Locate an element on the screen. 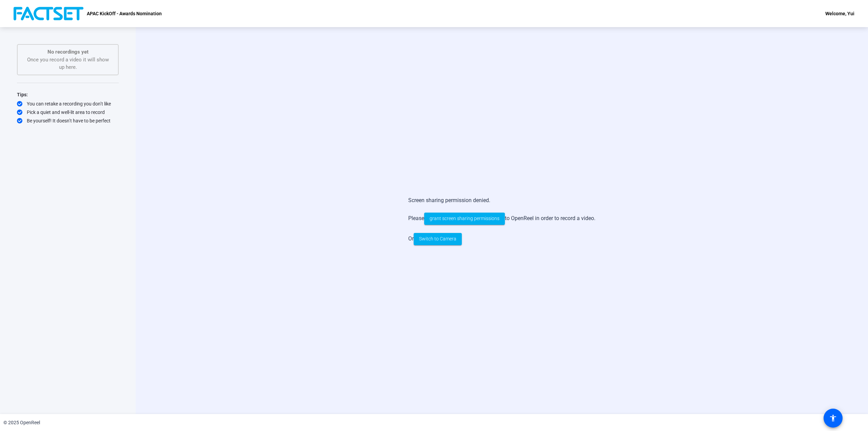  div: Pick a quiet and well-lit area to record is located at coordinates (68, 112).